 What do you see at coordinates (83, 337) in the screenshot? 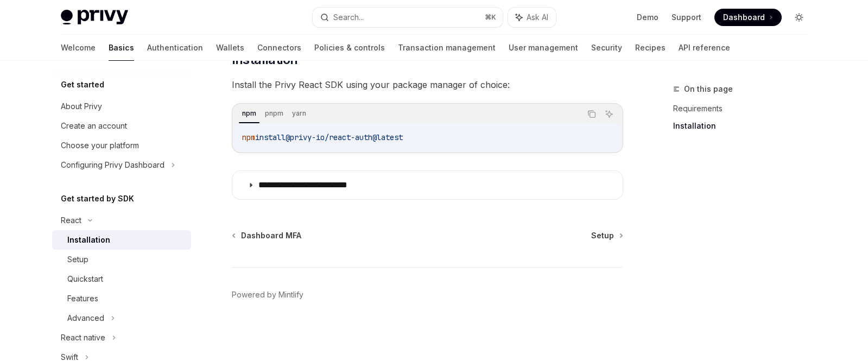
I see `div: React native` at bounding box center [83, 337].